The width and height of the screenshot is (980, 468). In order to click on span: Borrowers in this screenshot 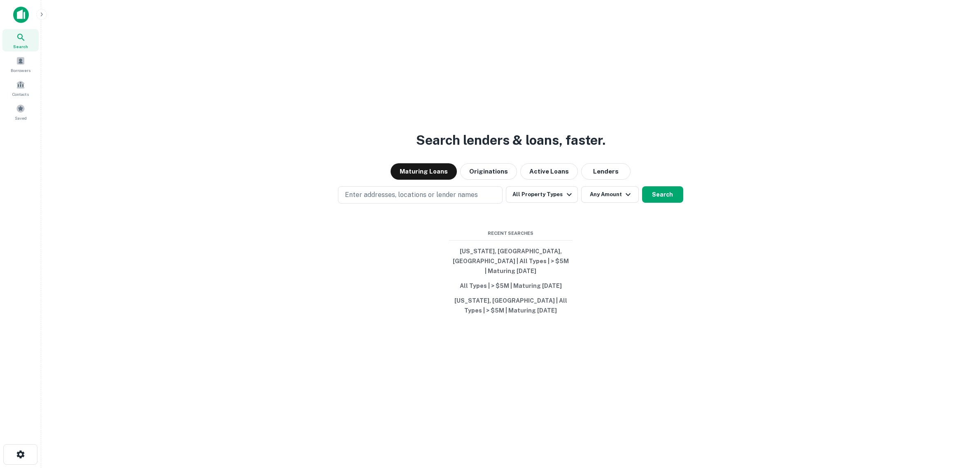, I will do `click(20, 71)`.